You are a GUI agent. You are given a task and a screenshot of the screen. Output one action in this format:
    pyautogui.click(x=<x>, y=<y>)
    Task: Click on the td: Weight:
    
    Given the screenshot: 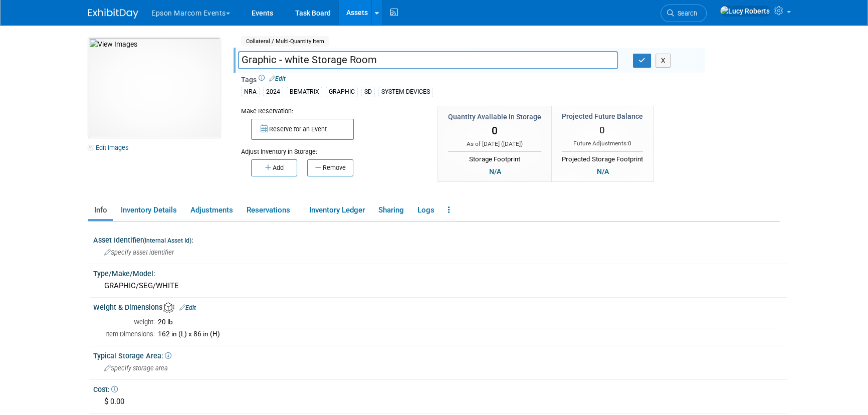 What is the action you would take?
    pyautogui.click(x=130, y=322)
    